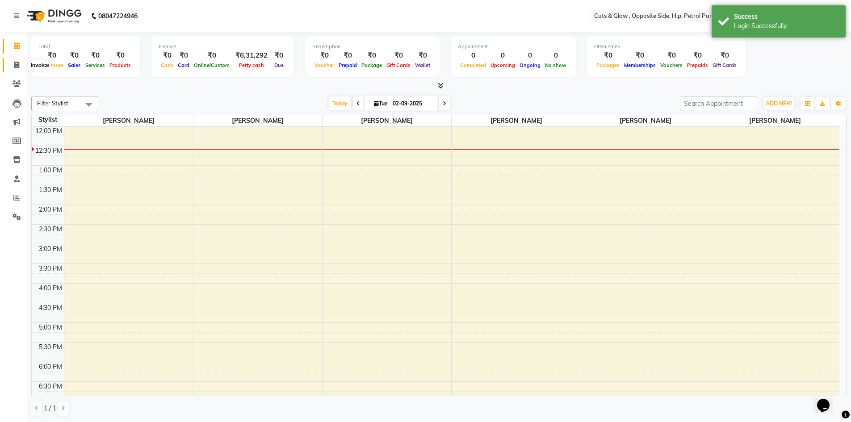 The height and width of the screenshot is (422, 851). What do you see at coordinates (671, 65) in the screenshot?
I see `span: Vouchers` at bounding box center [671, 65].